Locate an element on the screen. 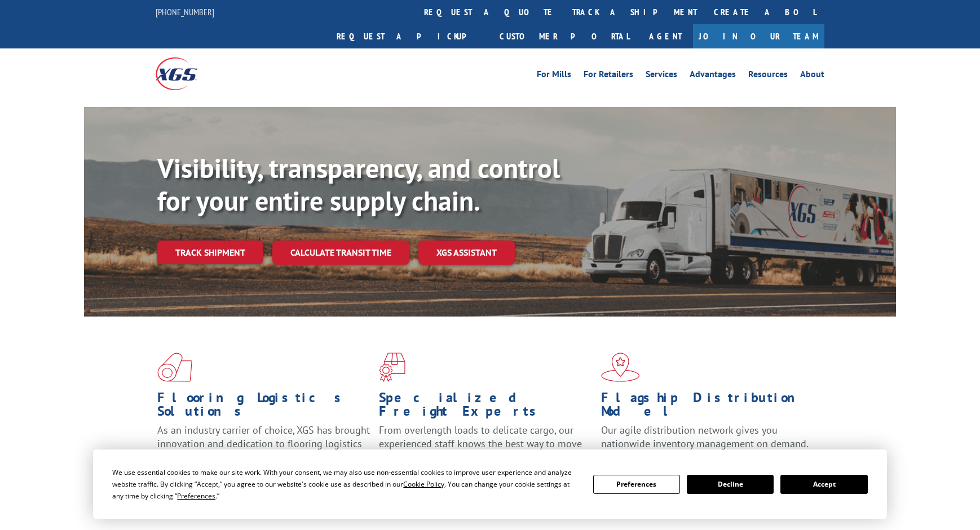  h1: Flooring Logistics Solutions is located at coordinates (264, 407).